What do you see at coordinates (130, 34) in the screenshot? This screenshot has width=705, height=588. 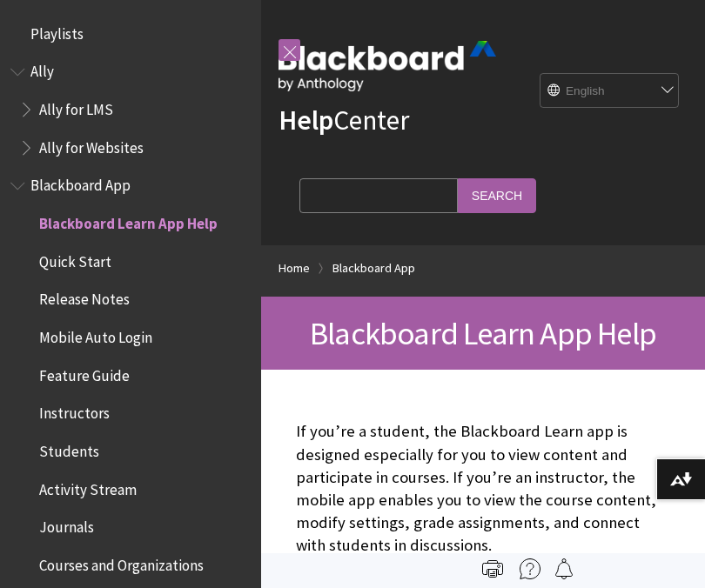 I see `nav: Book outline for Playlists` at bounding box center [130, 34].